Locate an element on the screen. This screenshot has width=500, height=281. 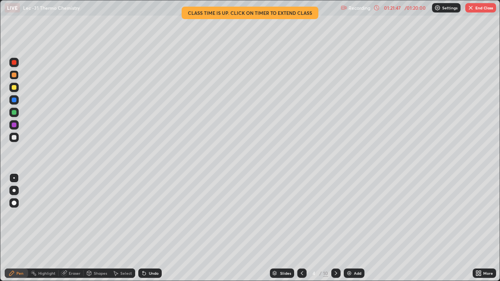
div: 01:21:47 is located at coordinates (392, 8).